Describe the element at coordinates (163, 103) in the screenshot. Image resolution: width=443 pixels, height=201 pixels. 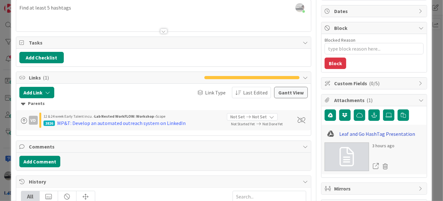
I see `div: Parents` at that location.